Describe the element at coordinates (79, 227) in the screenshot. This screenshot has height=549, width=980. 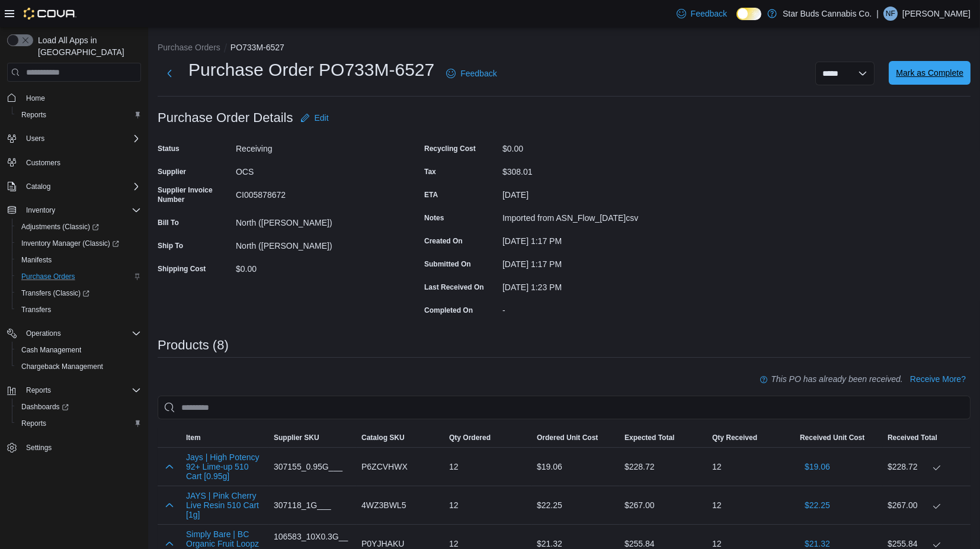
I see `span: Adjustments (Classic)` at that location.